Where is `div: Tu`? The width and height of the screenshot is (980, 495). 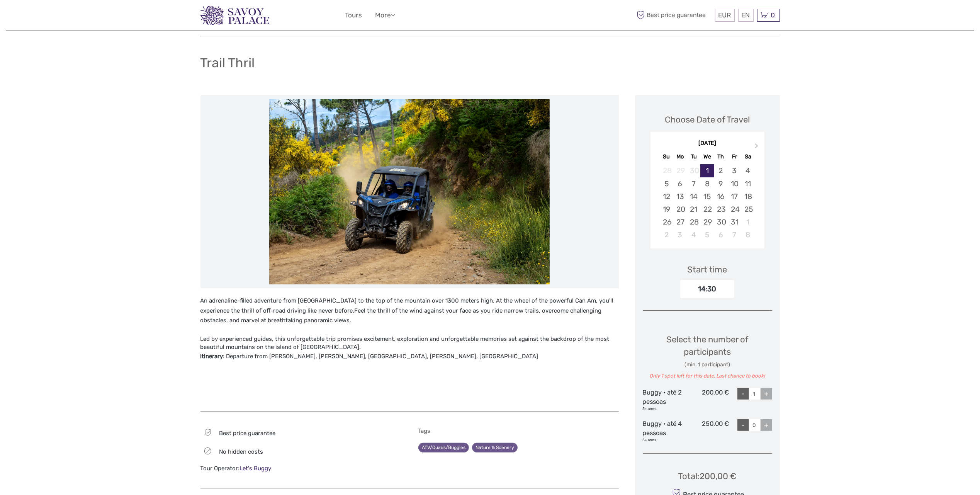 div: Tu is located at coordinates (693, 157).